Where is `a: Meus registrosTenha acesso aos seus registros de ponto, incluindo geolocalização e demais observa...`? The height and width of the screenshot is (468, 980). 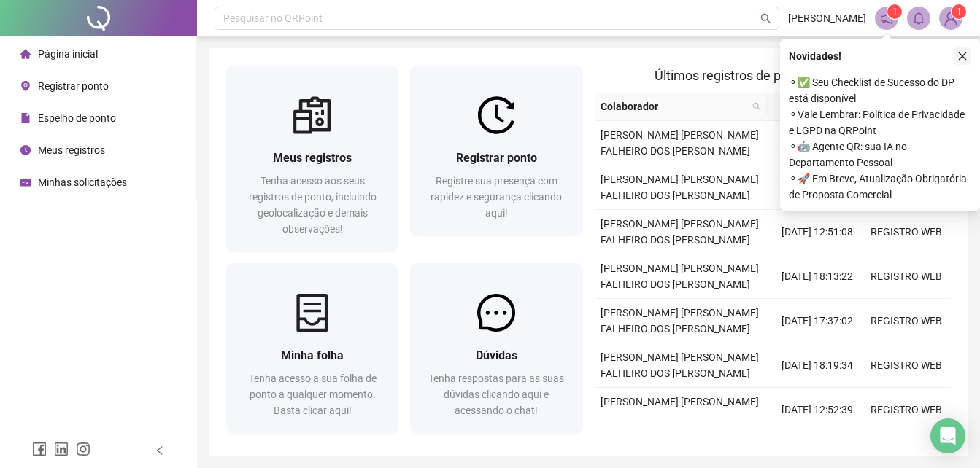 a: Meus registrosTenha acesso aos seus registros de ponto, incluindo geolocalização e demais observa... is located at coordinates (312, 158).